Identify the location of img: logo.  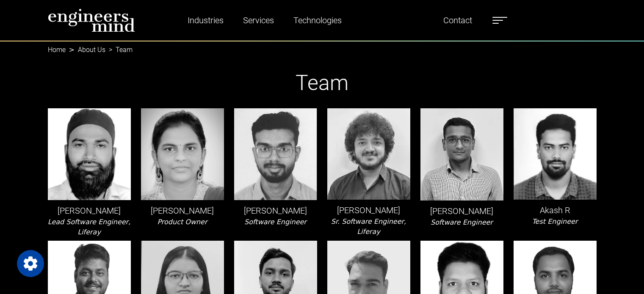
(92, 20).